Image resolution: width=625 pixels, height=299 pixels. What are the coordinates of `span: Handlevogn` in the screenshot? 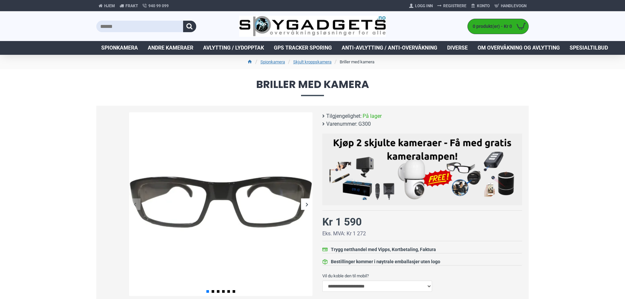 It's located at (514, 6).